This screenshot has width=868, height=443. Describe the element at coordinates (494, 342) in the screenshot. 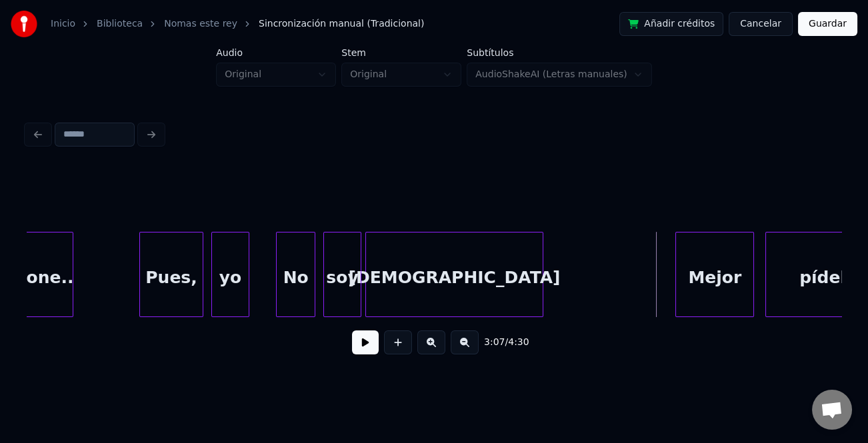

I see `span: 3:07` at that location.